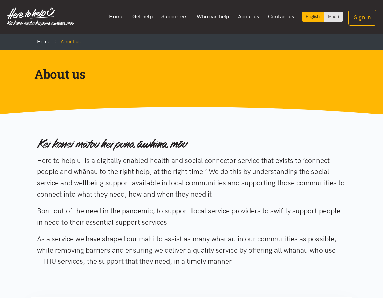  What do you see at coordinates (249, 17) in the screenshot?
I see `a: About us` at bounding box center [249, 17].